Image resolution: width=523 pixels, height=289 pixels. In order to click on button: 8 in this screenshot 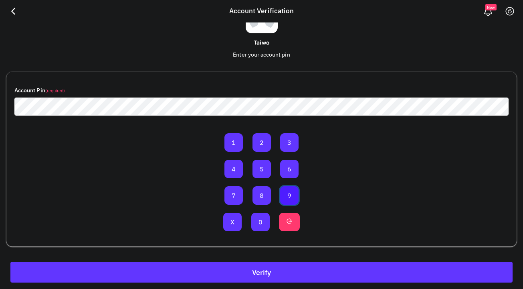, I will do `click(262, 195)`.